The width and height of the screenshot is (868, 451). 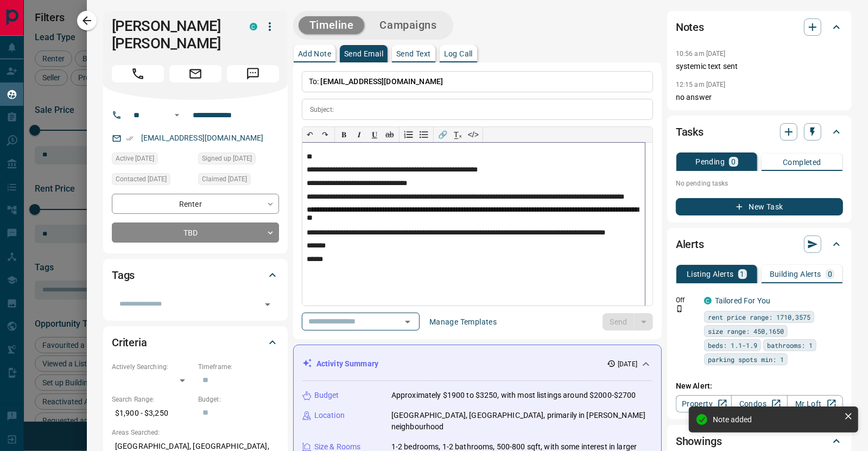 I want to click on p: 1, so click(x=743, y=274).